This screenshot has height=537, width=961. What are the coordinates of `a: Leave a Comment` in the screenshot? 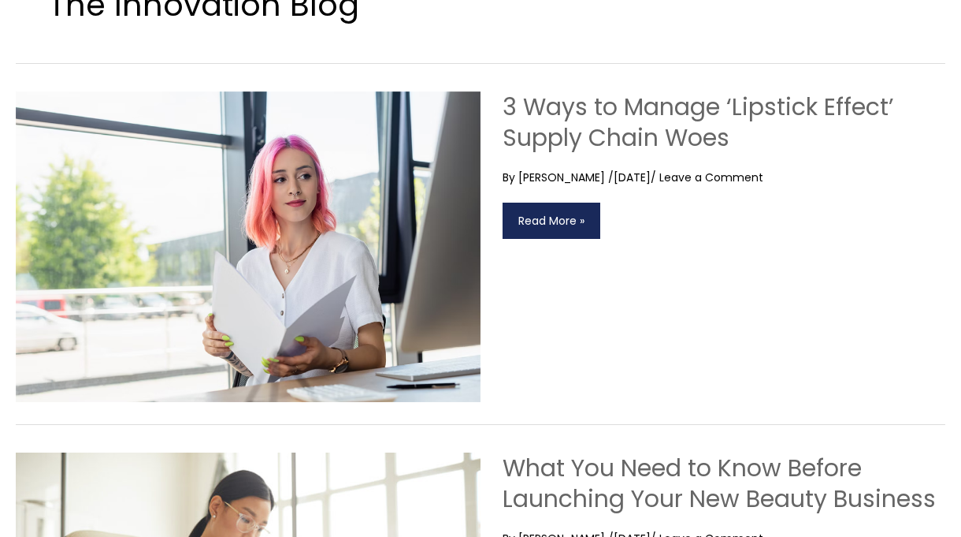 It's located at (711, 177).